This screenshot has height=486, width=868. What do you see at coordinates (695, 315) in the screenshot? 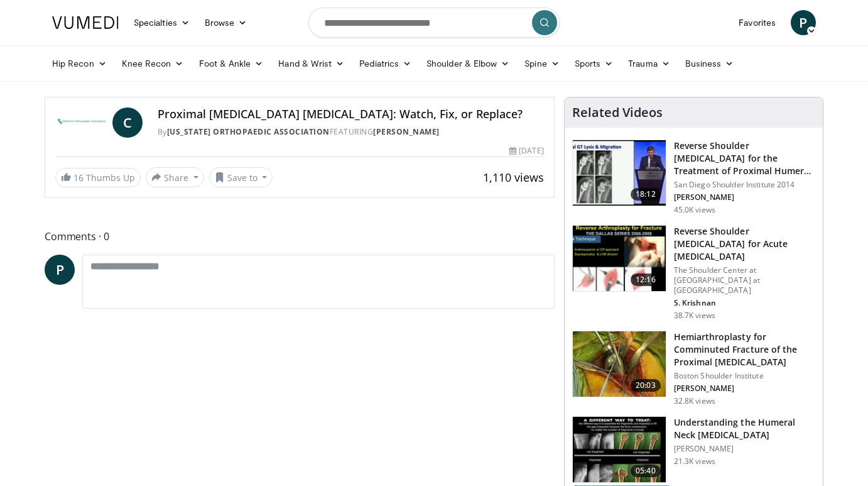
I see `p: 38.7K views` at bounding box center [695, 315].